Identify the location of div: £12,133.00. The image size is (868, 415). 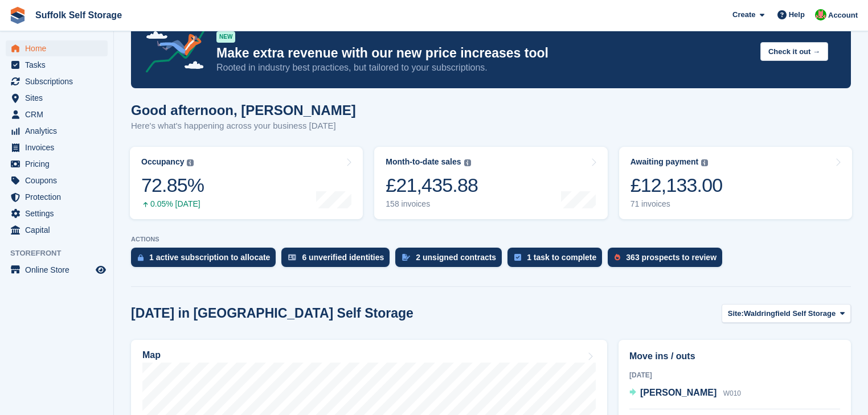
(676, 185).